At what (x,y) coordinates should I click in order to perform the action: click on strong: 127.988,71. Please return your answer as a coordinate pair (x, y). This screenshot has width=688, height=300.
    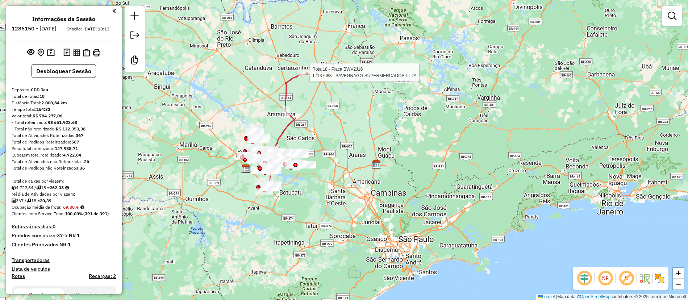
    Looking at the image, I should click on (66, 148).